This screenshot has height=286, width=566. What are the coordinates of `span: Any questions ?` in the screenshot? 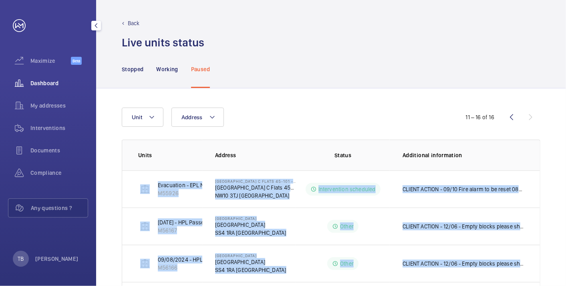 It's located at (59, 208).